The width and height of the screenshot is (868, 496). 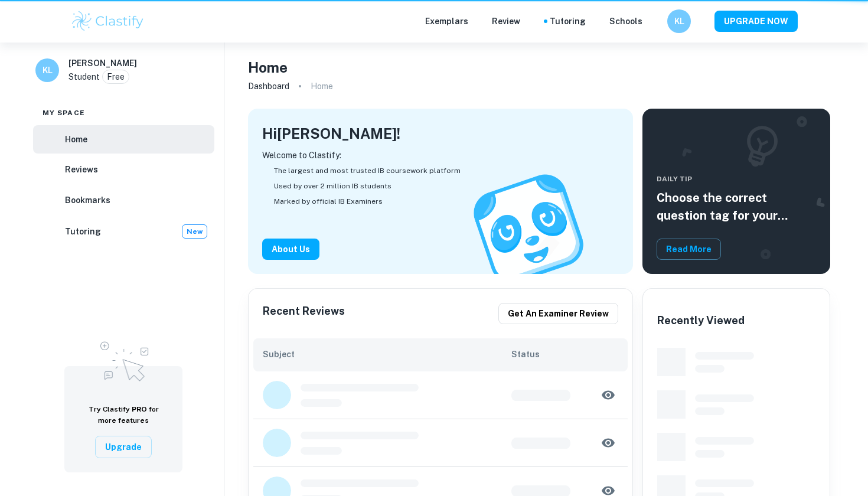 What do you see at coordinates (123, 359) in the screenshot?
I see `img: Upgrade to Pro` at bounding box center [123, 359].